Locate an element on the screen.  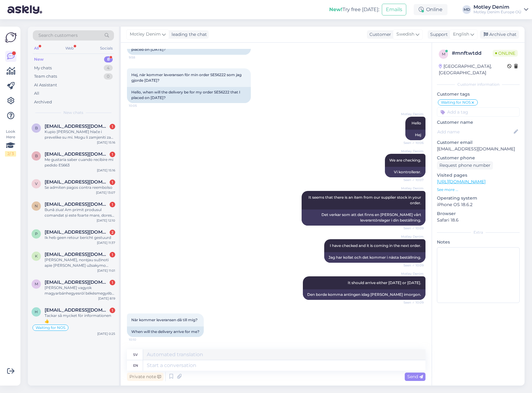
div: MD is located at coordinates (467, 9).